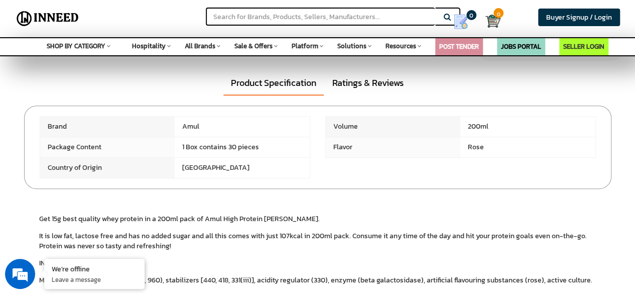 This screenshot has height=294, width=635. I want to click on a: my Quotes 0, so click(464, 22).